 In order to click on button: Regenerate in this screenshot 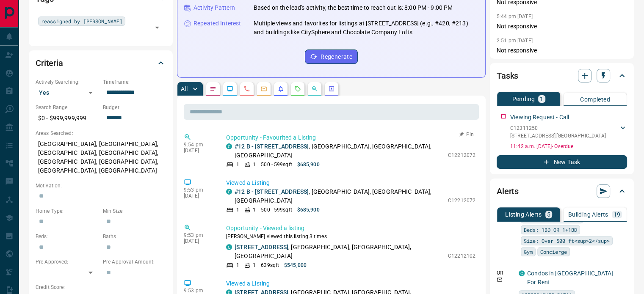, I will do `click(331, 57)`.